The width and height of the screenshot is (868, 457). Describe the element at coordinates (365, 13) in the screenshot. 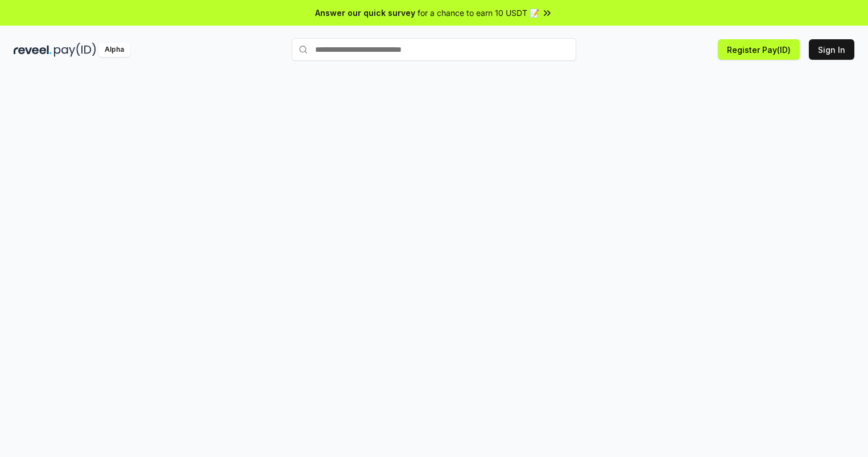

I see `span: Answer our quick survey` at that location.